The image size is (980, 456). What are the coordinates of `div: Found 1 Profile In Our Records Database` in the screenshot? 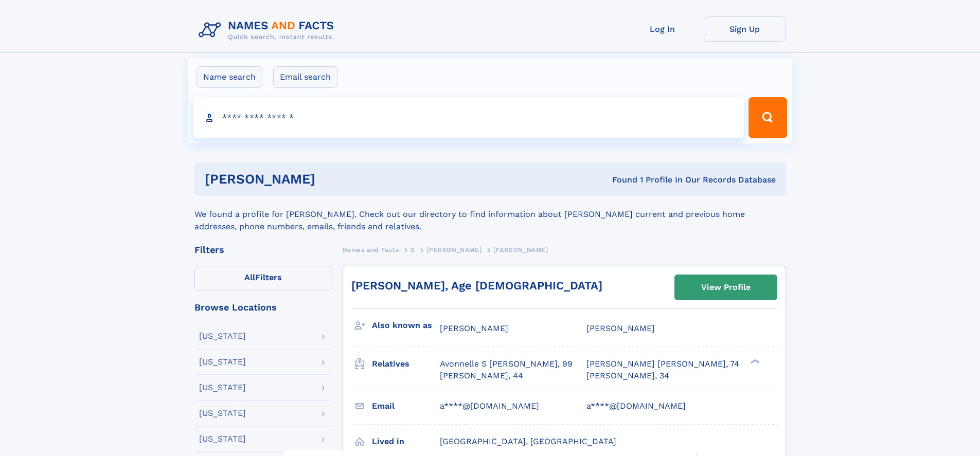 It's located at (619, 180).